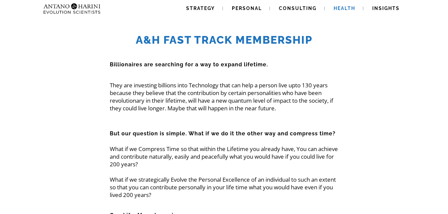 This screenshot has height=214, width=448. I want to click on span: Personal, so click(247, 8).